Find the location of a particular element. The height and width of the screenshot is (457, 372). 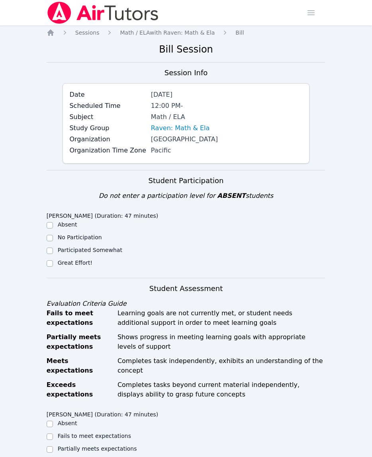

h2: Bill Session is located at coordinates (186, 49).